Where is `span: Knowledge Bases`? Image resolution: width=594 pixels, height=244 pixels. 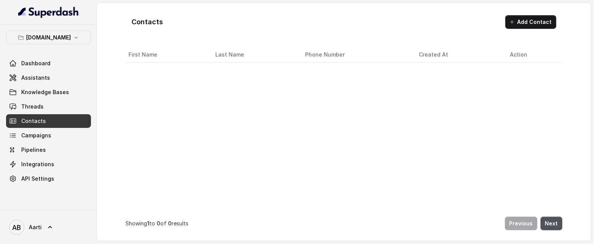 span: Knowledge Bases is located at coordinates (45, 92).